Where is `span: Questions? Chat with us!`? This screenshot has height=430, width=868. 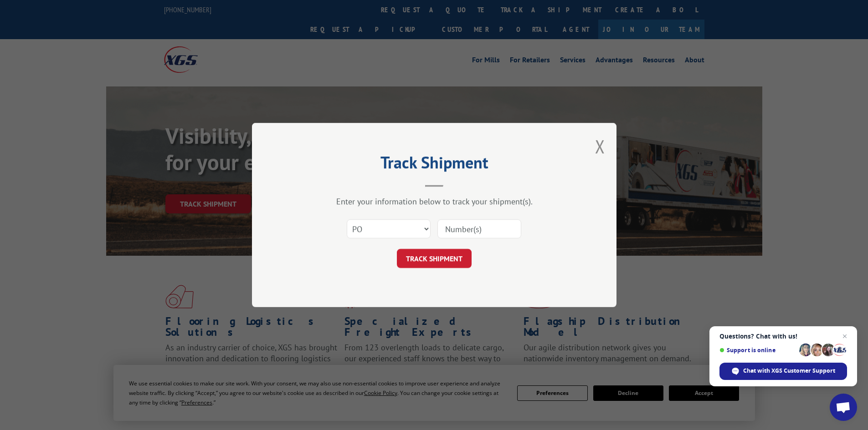
span: Questions? Chat with us! is located at coordinates (783, 336).